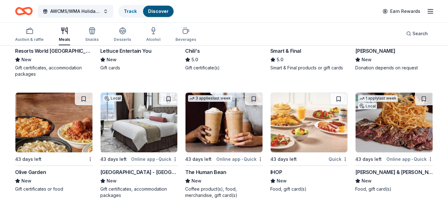  What do you see at coordinates (210, 98) in the screenshot?
I see `div: 3 applies last week` at bounding box center [210, 98].